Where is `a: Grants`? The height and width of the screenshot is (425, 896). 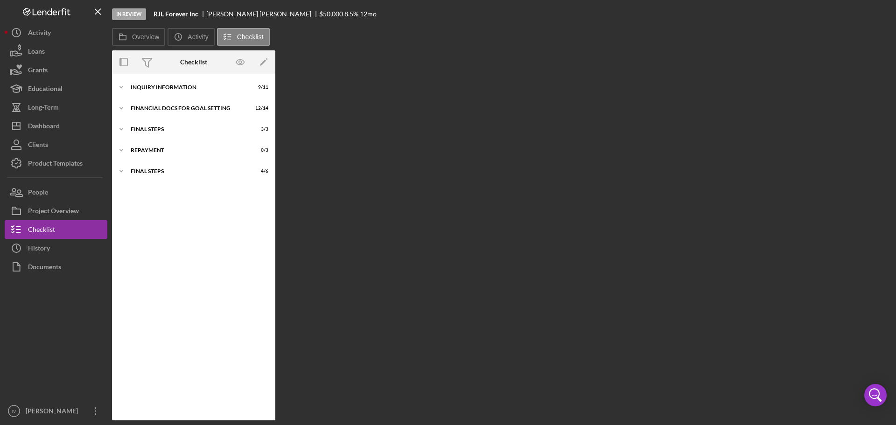
a: Grants is located at coordinates (56, 70).